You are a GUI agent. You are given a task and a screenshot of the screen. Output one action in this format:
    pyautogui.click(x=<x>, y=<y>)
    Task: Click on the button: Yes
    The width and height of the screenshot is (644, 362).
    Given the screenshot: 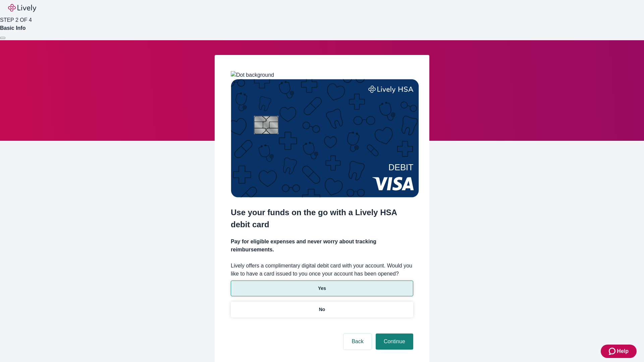 What is the action you would take?
    pyautogui.click(x=322, y=288)
    